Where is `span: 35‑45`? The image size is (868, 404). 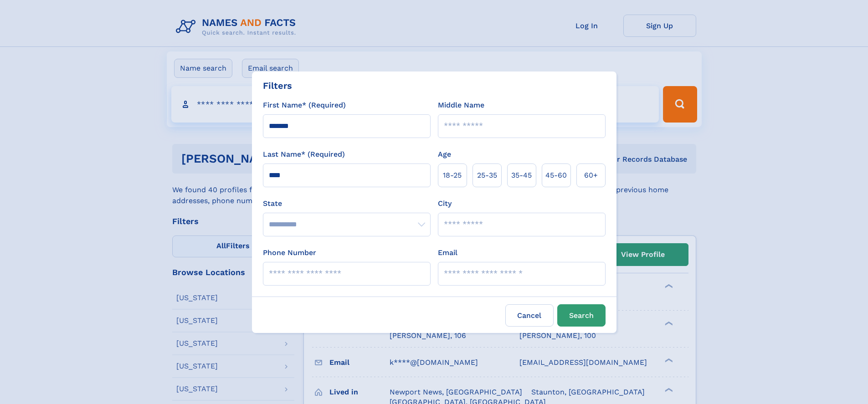
span: 35‑45 is located at coordinates (521, 176).